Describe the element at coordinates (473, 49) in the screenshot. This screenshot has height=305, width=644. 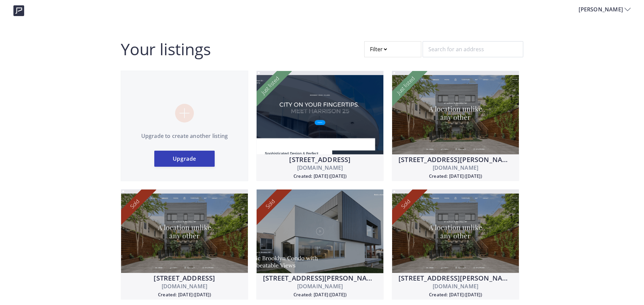
I see `input: Search for an address` at that location.